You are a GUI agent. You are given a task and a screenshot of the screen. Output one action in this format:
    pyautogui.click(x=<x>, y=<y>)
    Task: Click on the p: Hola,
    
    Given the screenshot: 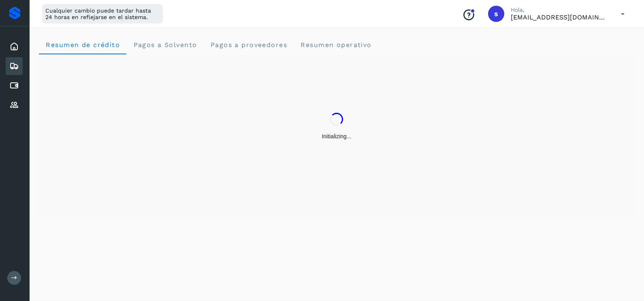 What is the action you would take?
    pyautogui.click(x=559, y=10)
    